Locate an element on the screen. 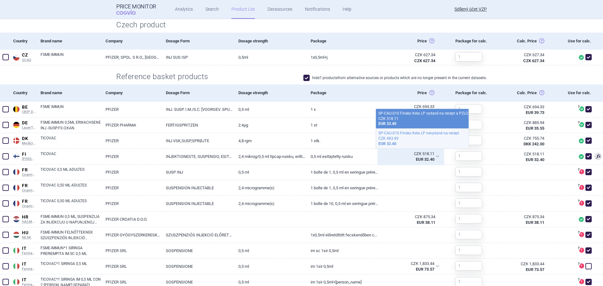 This screenshot has height=286, width=603. span: Farmadati is located at coordinates (29, 269).